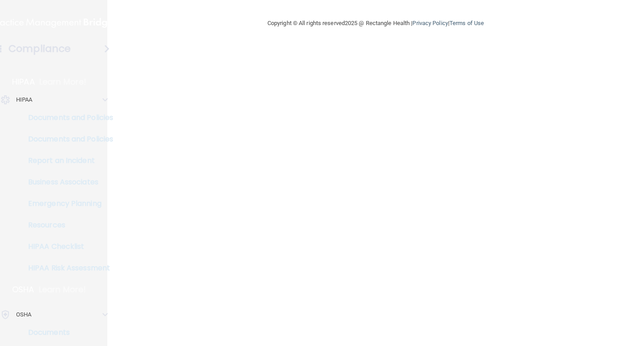 The width and height of the screenshot is (644, 346). What do you see at coordinates (66, 160) in the screenshot?
I see `p: Report an Incident` at bounding box center [66, 160].